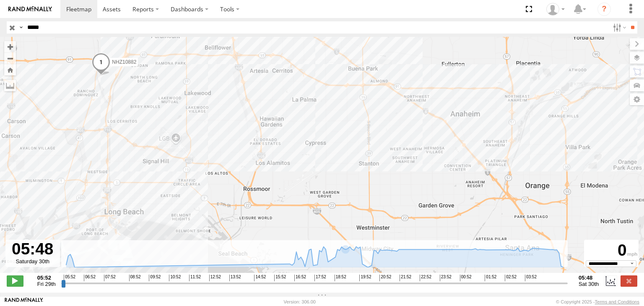 Image resolution: width=644 pixels, height=306 pixels. Describe the element at coordinates (135, 278) in the screenshot. I see `span: 08:52` at that location.